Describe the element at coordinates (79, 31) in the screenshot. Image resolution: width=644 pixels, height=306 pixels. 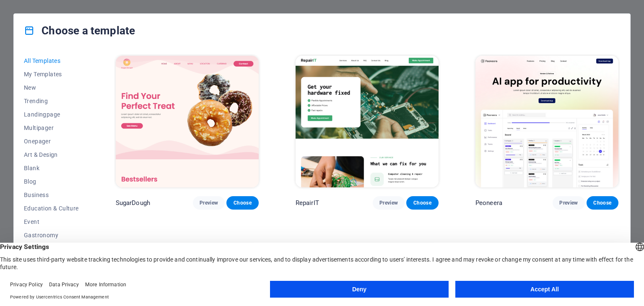
I see `h4: Choose a template` at that location.